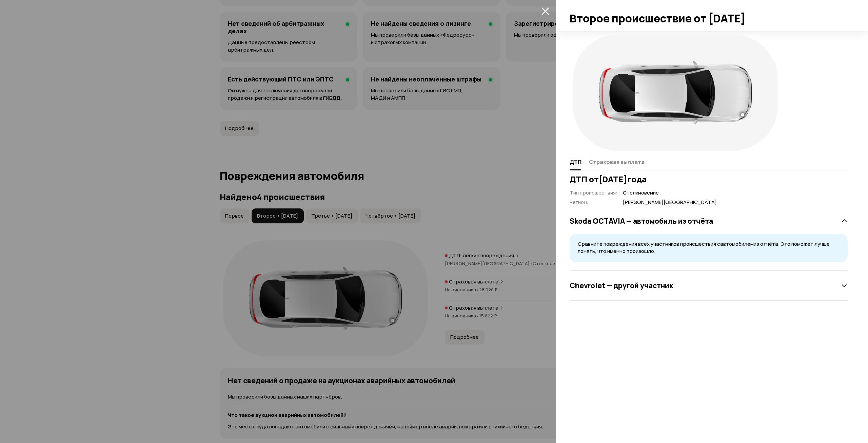  Describe the element at coordinates (318, 55) in the screenshot. I see `span: Ну‑ка` at that location.